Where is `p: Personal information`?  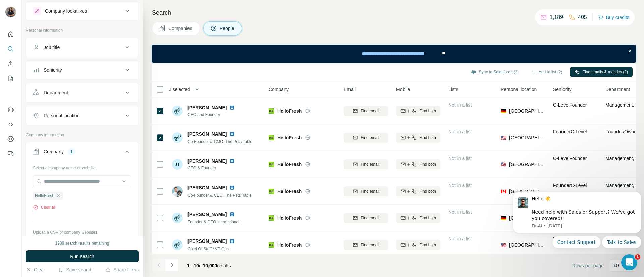
p: Personal information is located at coordinates (82, 31).